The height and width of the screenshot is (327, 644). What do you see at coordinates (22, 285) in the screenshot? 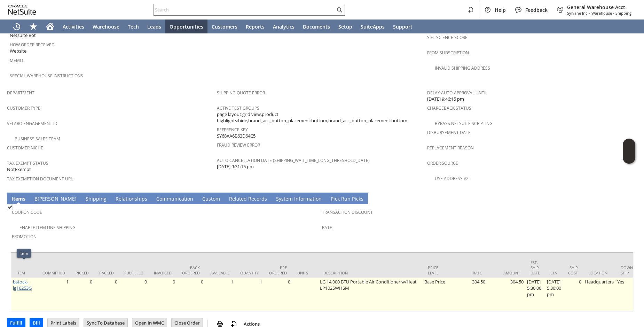
I see `a: bstock-lg16253G` at bounding box center [22, 285].